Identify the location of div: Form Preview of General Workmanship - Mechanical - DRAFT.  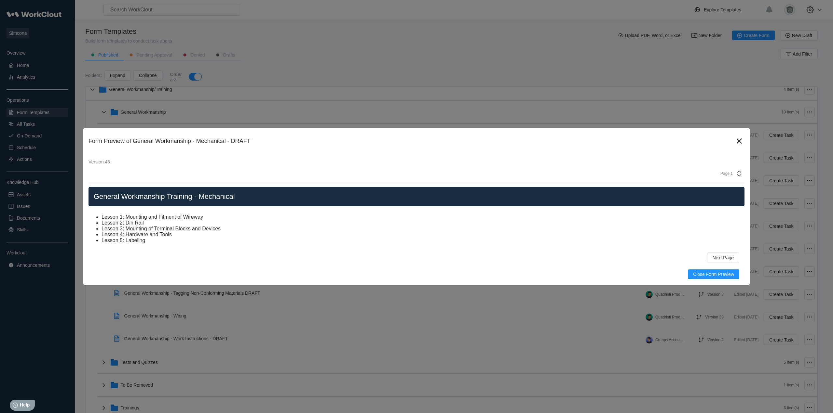
(411, 141).